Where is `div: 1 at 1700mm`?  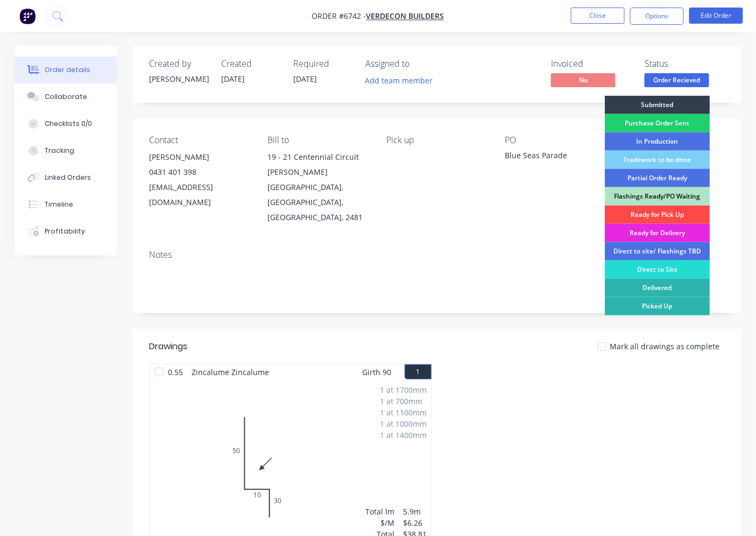
div: 1 at 1700mm is located at coordinates (404, 390).